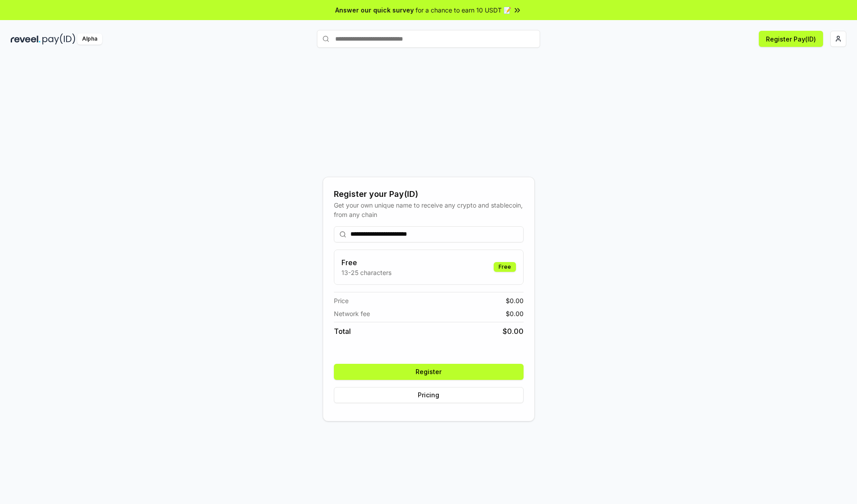 The width and height of the screenshot is (857, 504). I want to click on div: Get your own unique name to receive any crypto and stablecoin, from any chain, so click(428, 210).